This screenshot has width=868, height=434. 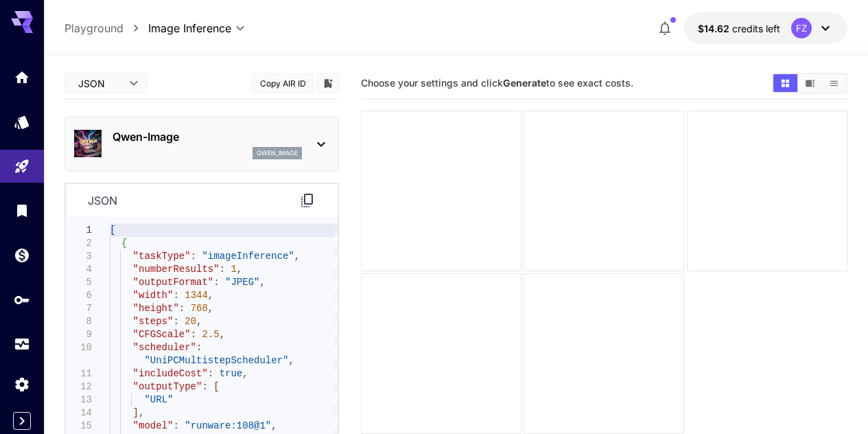 I want to click on div: 15, so click(x=79, y=426).